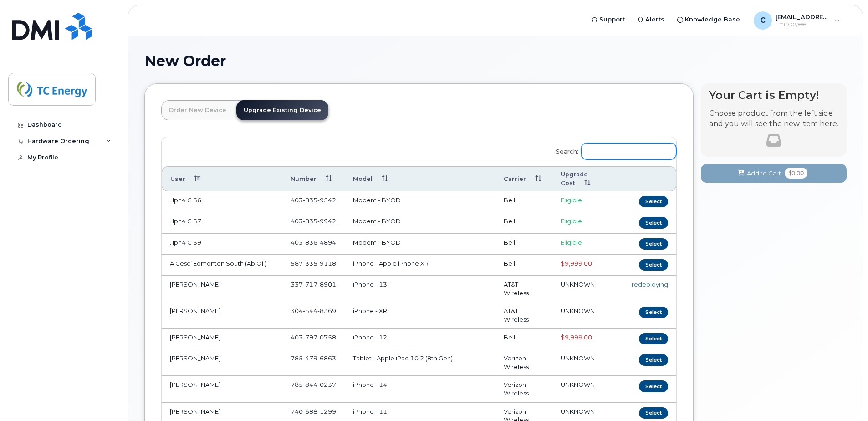 The height and width of the screenshot is (421, 868). Describe the element at coordinates (310, 412) in the screenshot. I see `span: 688` at that location.